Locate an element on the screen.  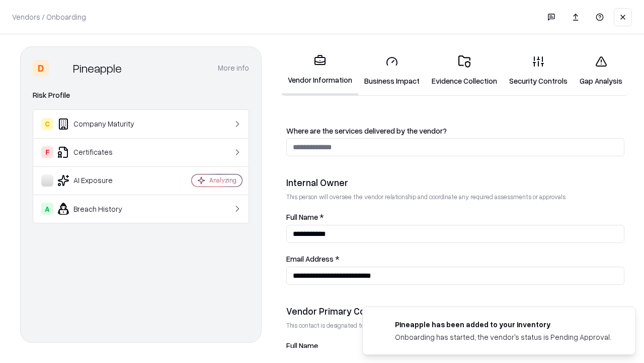
a: Business Impact is located at coordinates (392, 71).